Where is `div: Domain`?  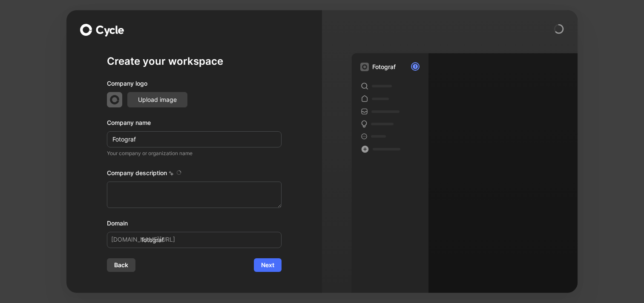
div: Domain is located at coordinates (194, 223).